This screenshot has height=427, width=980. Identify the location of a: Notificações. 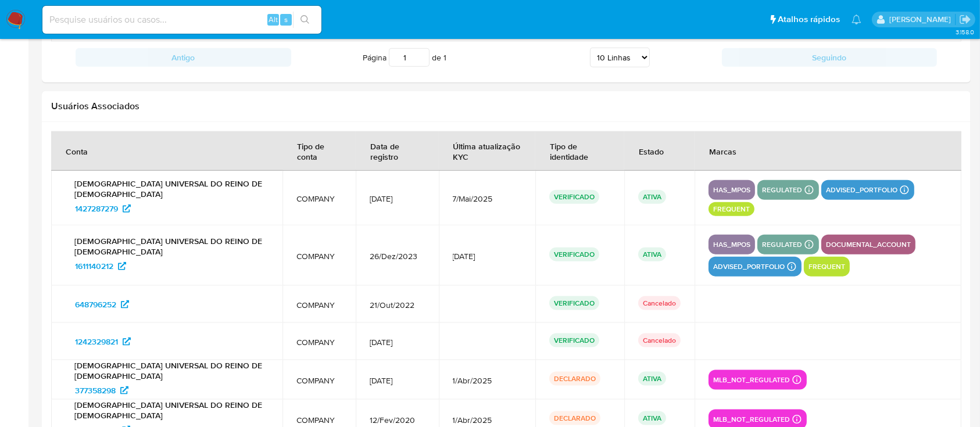
(856, 19).